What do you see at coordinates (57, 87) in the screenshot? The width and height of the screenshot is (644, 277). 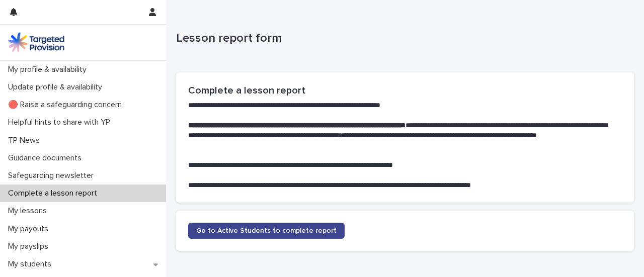 I see `p: Update profile & availability` at bounding box center [57, 87].